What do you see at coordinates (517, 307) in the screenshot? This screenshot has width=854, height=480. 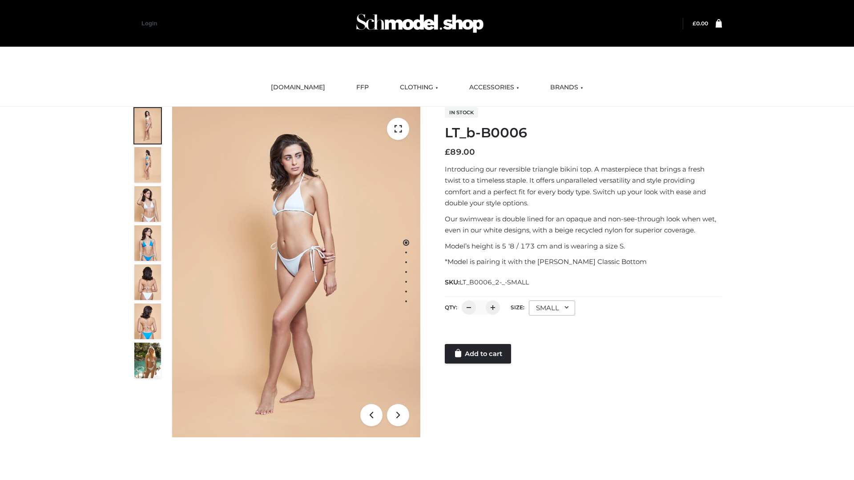 I see `label: Size:` at bounding box center [517, 307].